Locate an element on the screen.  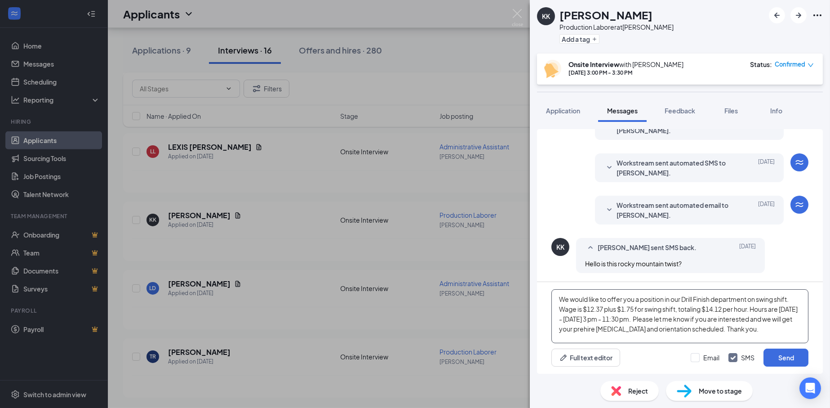
div: Status : is located at coordinates (761, 64).